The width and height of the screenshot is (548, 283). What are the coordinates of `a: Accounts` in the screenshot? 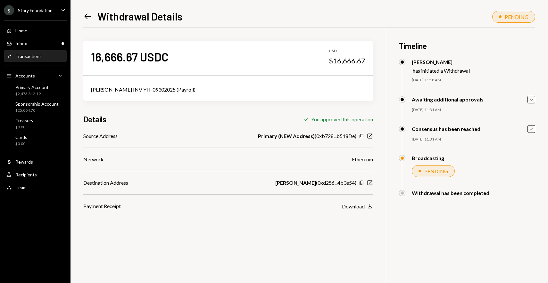 It's located at (35, 76).